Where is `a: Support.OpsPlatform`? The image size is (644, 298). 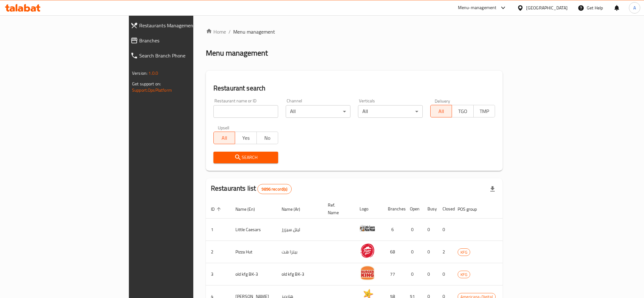
a: Support.OpsPlatform is located at coordinates (152, 90).